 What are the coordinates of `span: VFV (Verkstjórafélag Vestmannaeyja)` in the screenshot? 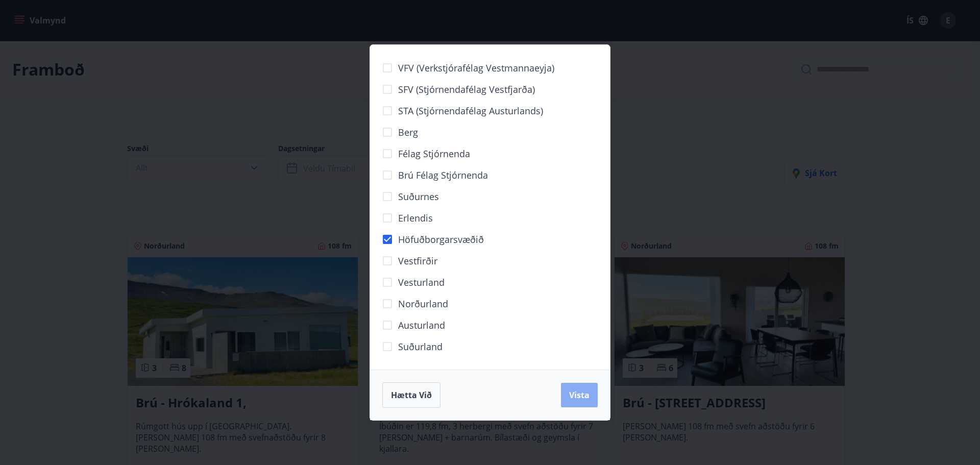 It's located at (476, 68).